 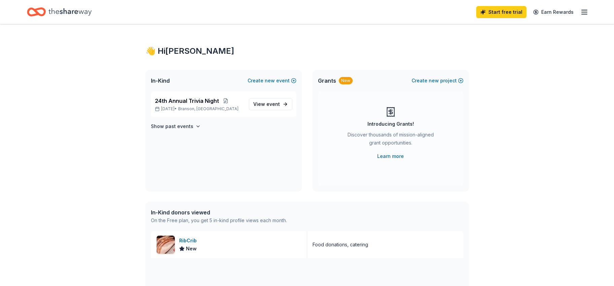 What do you see at coordinates (160, 81) in the screenshot?
I see `span: In-Kind` at bounding box center [160, 81].